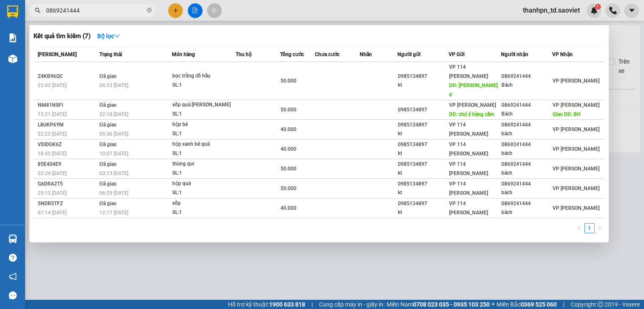 The height and width of the screenshot is (309, 644). I want to click on span: VP Nhận, so click(562, 54).